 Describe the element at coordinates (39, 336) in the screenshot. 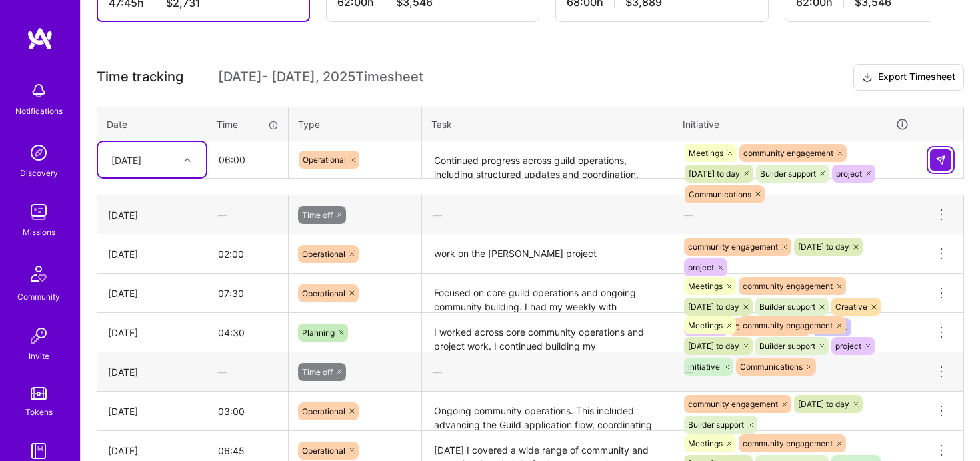

I see `img: Invite` at that location.